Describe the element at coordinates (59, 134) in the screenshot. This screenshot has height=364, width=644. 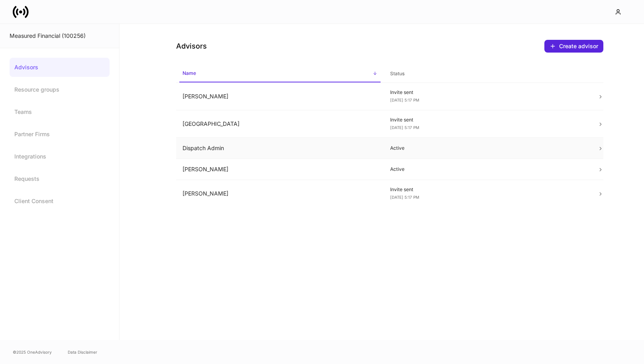
I see `a: Partner Firms` at that location.